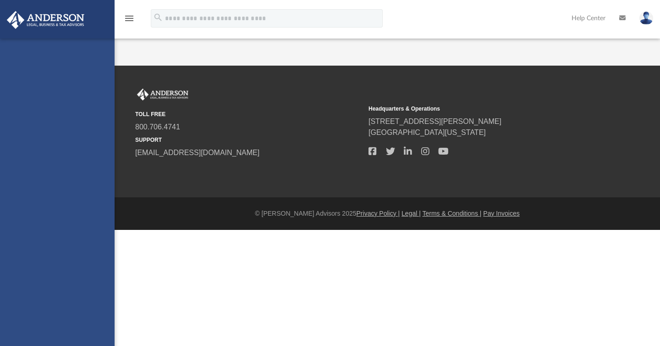  What do you see at coordinates (378, 213) in the screenshot?
I see `a: Privacy Policy |` at bounding box center [378, 213].